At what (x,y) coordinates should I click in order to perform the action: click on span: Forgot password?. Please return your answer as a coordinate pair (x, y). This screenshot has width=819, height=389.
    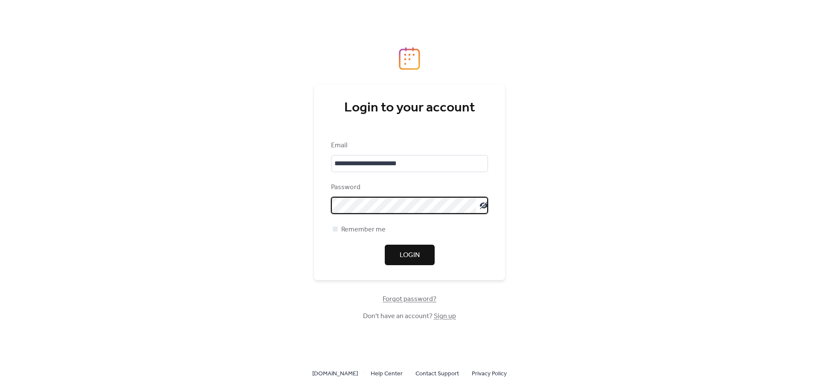
    Looking at the image, I should click on (409, 299).